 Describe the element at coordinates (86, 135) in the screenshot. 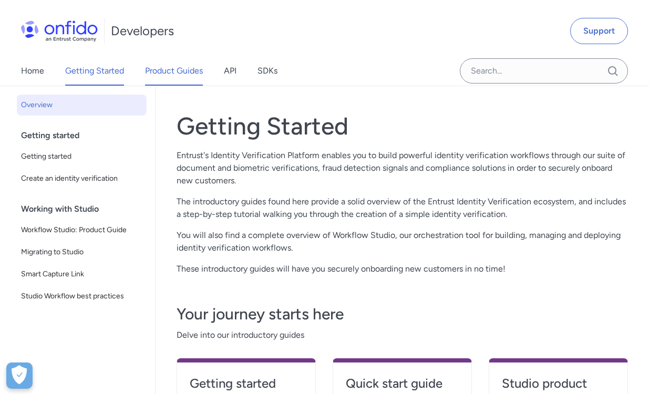

I see `div: Getting started` at that location.